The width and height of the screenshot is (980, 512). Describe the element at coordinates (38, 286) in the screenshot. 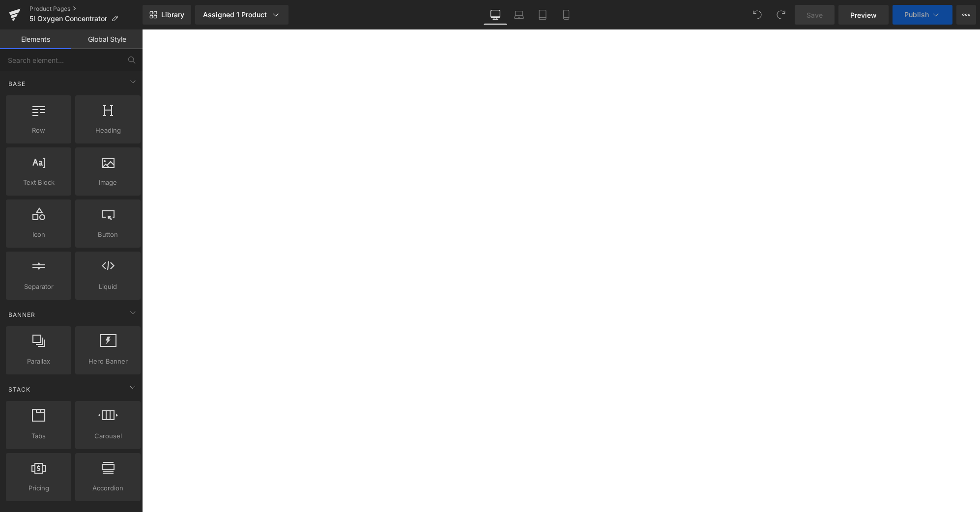

I see `span: Separator` at that location.